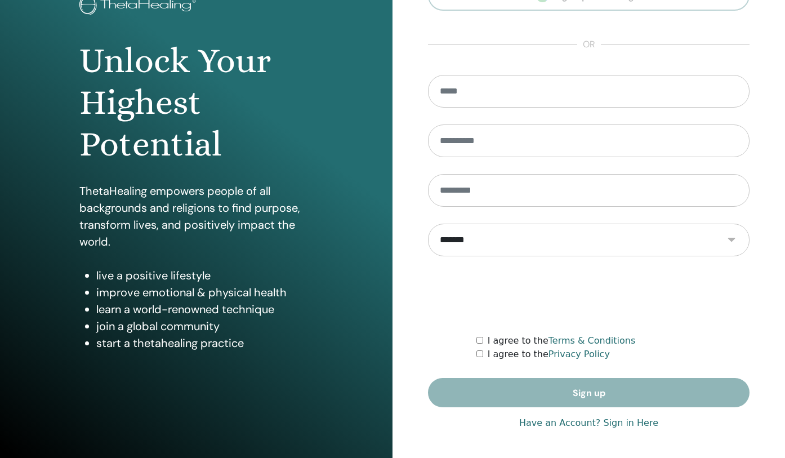 Image resolution: width=785 pixels, height=458 pixels. I want to click on h1: Unlock Your Highest Potential, so click(196, 102).